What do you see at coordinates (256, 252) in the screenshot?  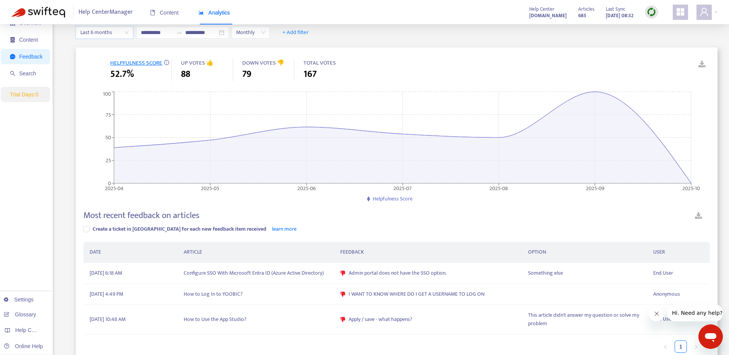 I see `th: ARTICLE` at bounding box center [256, 252].